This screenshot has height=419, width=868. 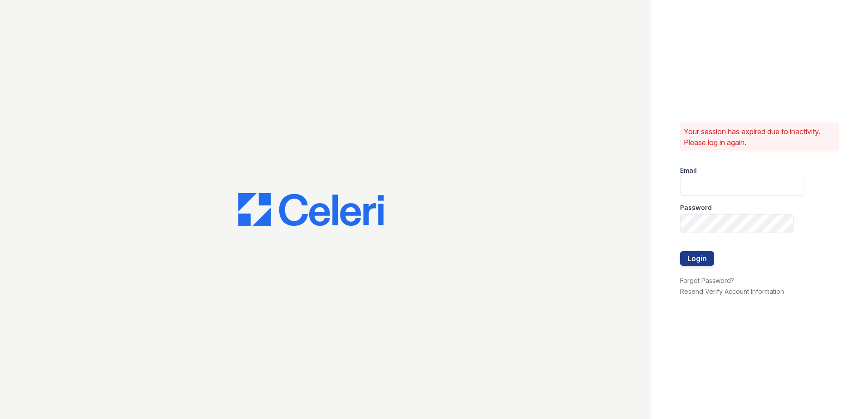 I want to click on label: Password, so click(x=696, y=208).